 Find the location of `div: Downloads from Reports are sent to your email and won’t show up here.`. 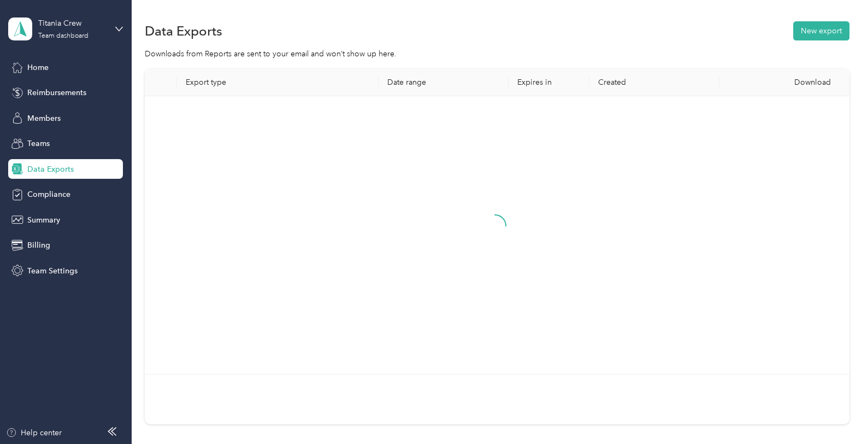

div: Downloads from Reports are sent to your email and won’t show up here. is located at coordinates (497, 54).